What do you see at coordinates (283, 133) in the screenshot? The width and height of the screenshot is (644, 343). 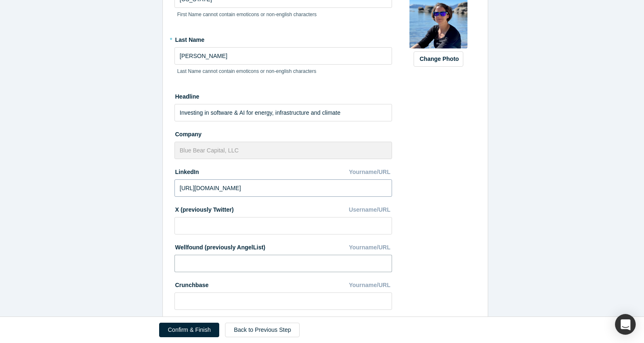 I see `label: Company` at bounding box center [283, 133].